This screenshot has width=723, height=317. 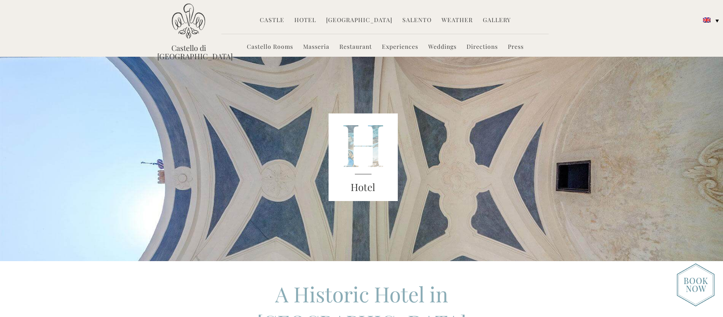 What do you see at coordinates (270, 47) in the screenshot?
I see `a: Castello Rooms` at bounding box center [270, 47].